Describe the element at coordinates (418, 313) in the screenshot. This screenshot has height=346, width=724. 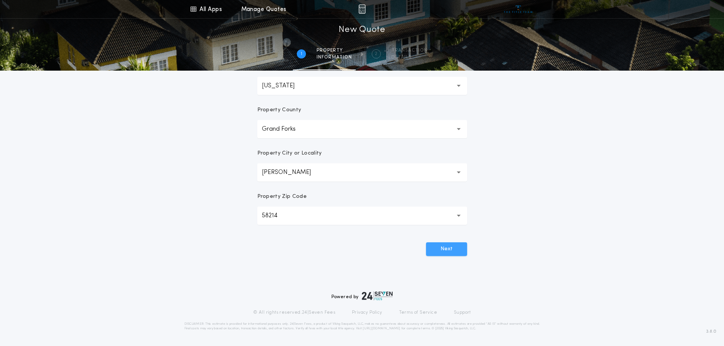
I see `a: Terms of Service` at that location.